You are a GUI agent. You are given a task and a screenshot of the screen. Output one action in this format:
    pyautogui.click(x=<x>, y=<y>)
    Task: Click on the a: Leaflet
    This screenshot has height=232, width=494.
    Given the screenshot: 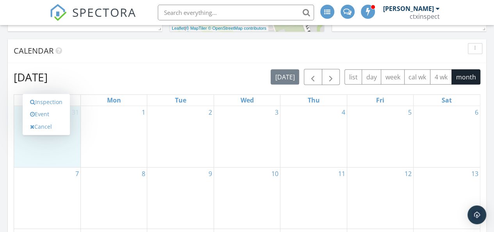 What is the action you would take?
    pyautogui.click(x=178, y=28)
    